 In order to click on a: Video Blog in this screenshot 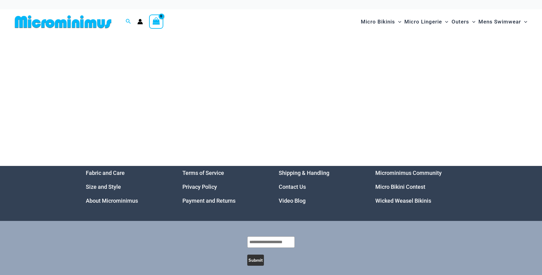, I will do `click(292, 200)`.